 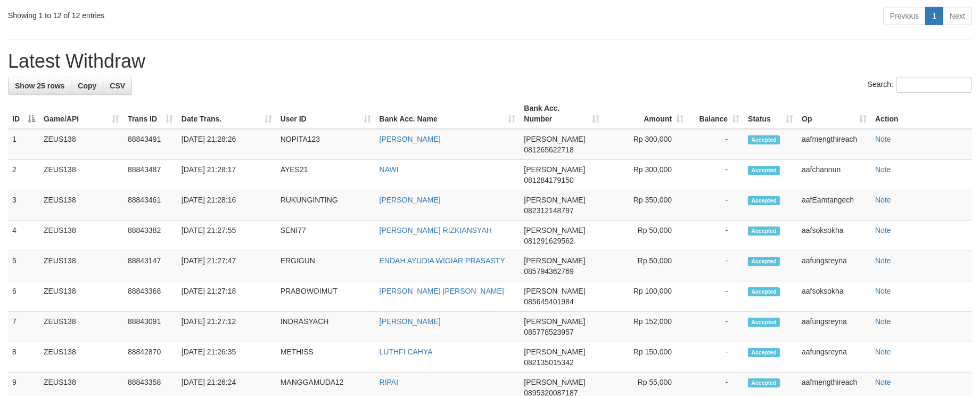 I want to click on span: Copy 082312148797 to clipboard, so click(x=548, y=211).